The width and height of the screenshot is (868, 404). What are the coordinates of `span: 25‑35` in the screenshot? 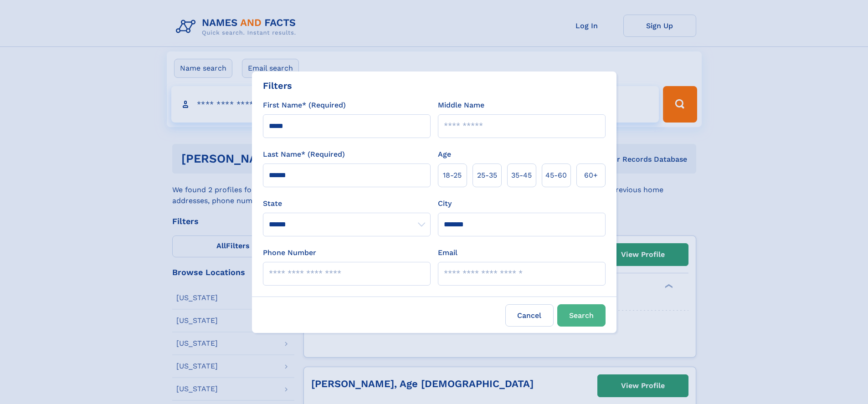 It's located at (487, 176).